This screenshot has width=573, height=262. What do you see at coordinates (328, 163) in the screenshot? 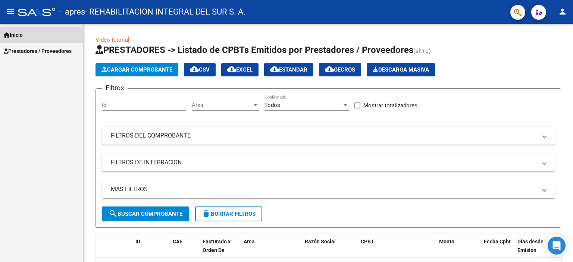
I see `mat-expansion-panel-header: FILTROS DE INTEGRACION` at bounding box center [328, 163].